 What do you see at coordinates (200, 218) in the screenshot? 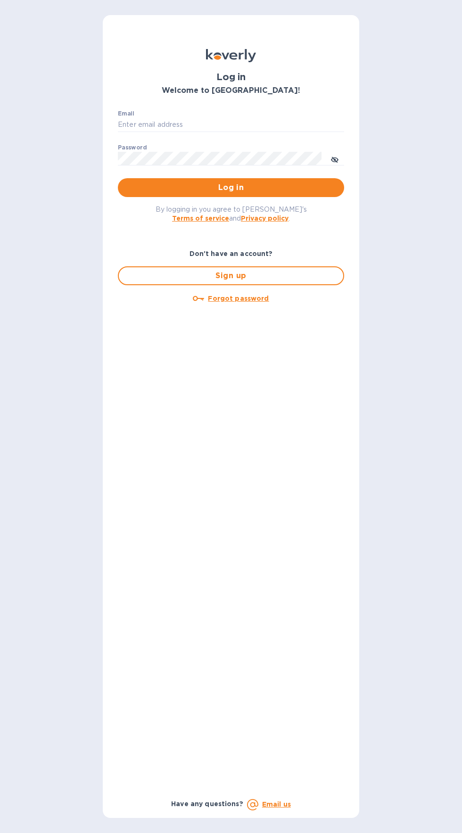
I see `a: Terms of service` at bounding box center [200, 218].